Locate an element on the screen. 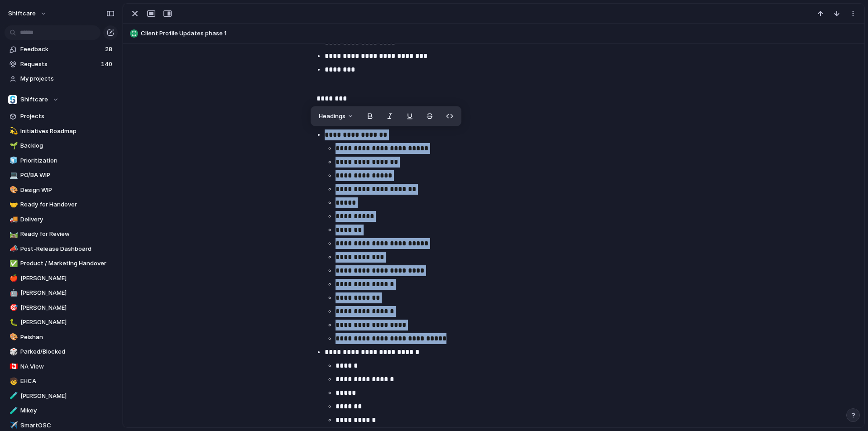 The height and width of the screenshot is (431, 868). a: 💻PO/BA WIP is located at coordinates (61, 175).